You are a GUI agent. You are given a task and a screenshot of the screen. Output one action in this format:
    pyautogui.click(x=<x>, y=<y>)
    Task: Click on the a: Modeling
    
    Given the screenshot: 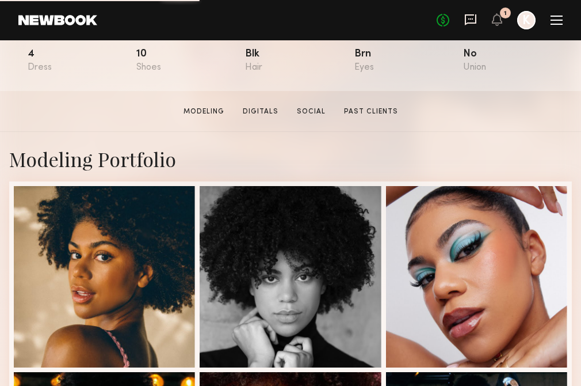 What is the action you would take?
    pyautogui.click(x=204, y=112)
    